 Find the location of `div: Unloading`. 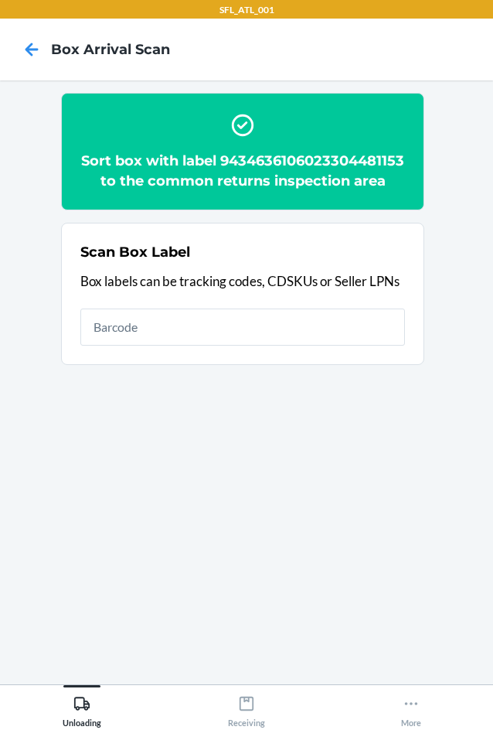

div: Unloading is located at coordinates (82, 708).